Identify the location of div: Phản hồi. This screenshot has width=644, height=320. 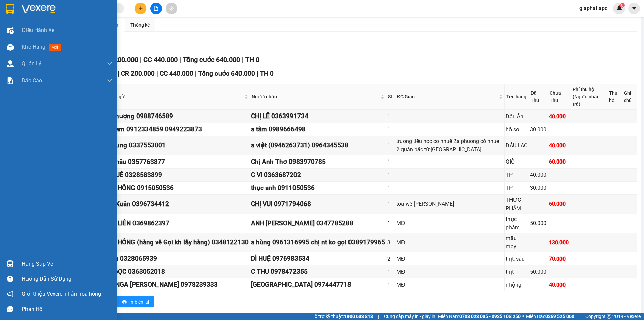
(67, 309).